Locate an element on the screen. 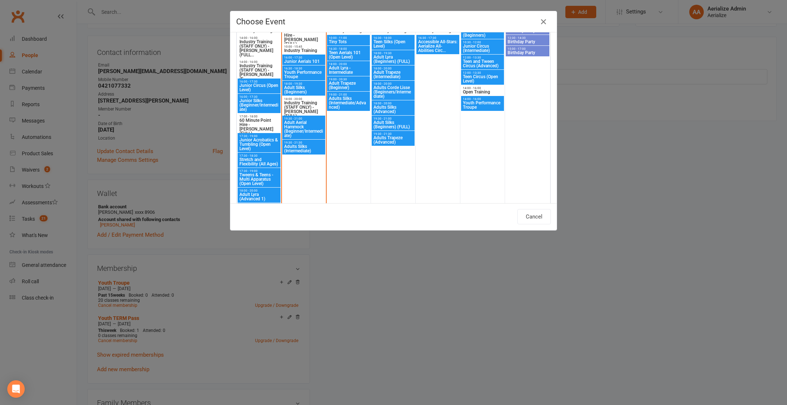  span: 17:00 - 18:00 is located at coordinates (259, 116).